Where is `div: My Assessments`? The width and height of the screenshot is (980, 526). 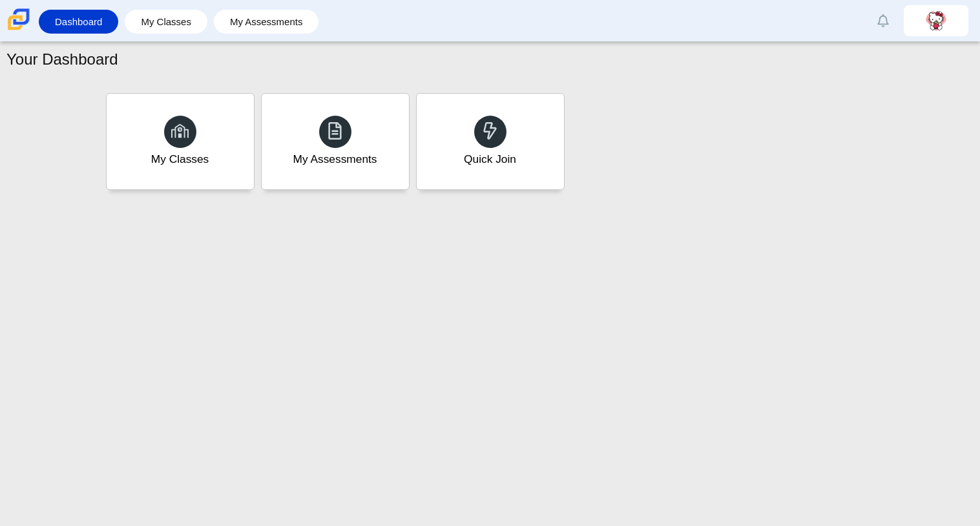
div: My Assessments is located at coordinates (335, 159).